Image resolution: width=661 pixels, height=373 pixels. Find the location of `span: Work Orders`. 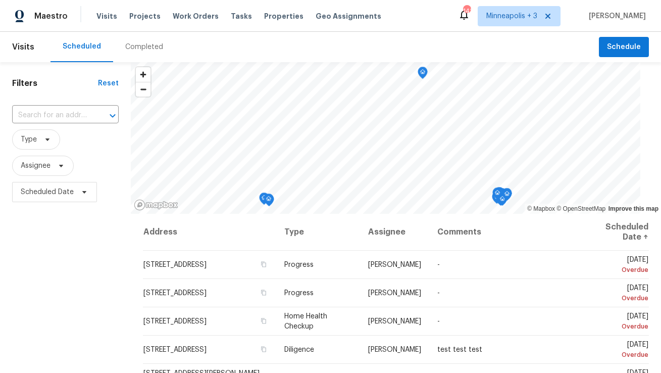

span: Work Orders is located at coordinates (195, 16).